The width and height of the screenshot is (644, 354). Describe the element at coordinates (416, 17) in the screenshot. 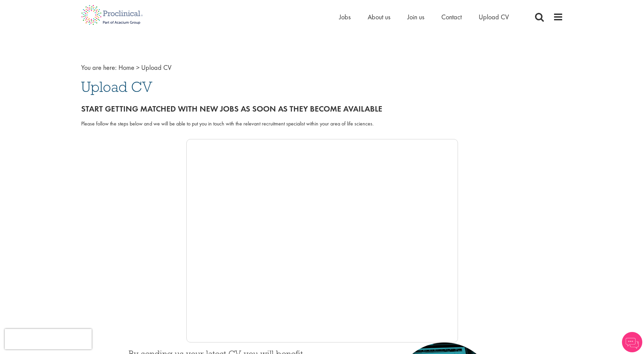

I see `span: Join us` at that location.